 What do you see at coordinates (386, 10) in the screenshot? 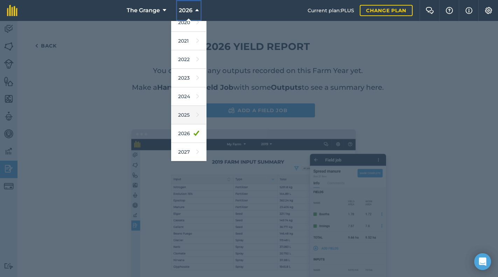
I see `a: Change plan` at bounding box center [386, 10].